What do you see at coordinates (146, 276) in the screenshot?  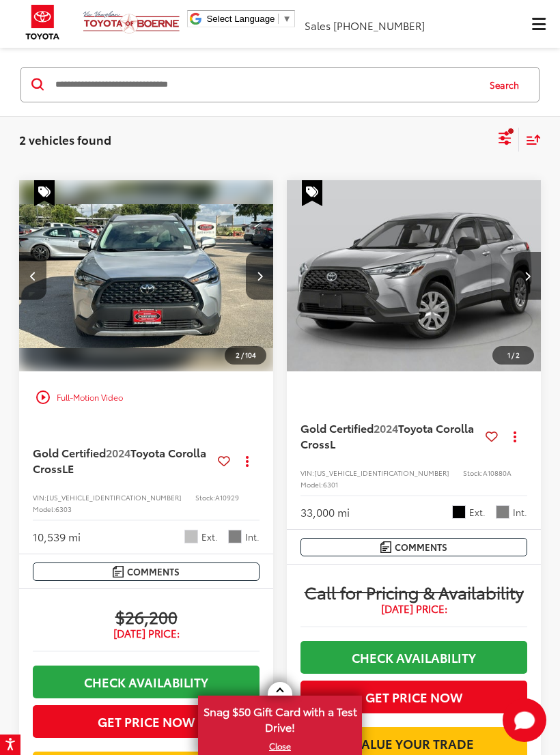 I see `img: 2024 Toyota Corolla Cross LE` at bounding box center [146, 276].